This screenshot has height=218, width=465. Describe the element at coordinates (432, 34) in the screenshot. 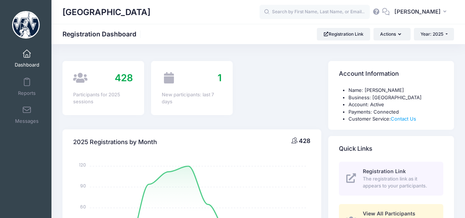

I see `span: Year: 2025` at that location.